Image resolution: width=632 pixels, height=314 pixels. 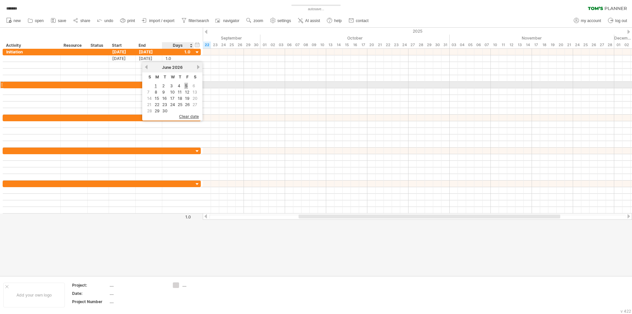 What do you see at coordinates (179, 86) in the screenshot?
I see `a: 4` at bounding box center [179, 86].